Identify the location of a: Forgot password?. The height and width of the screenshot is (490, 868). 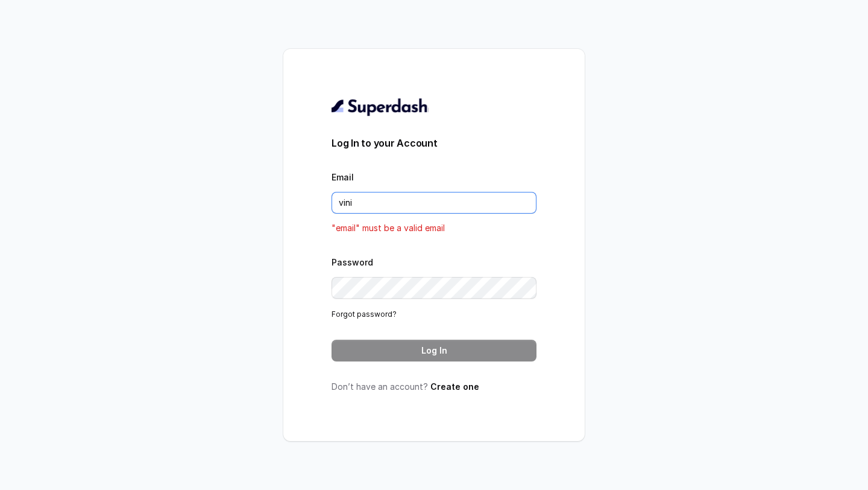
(364, 314).